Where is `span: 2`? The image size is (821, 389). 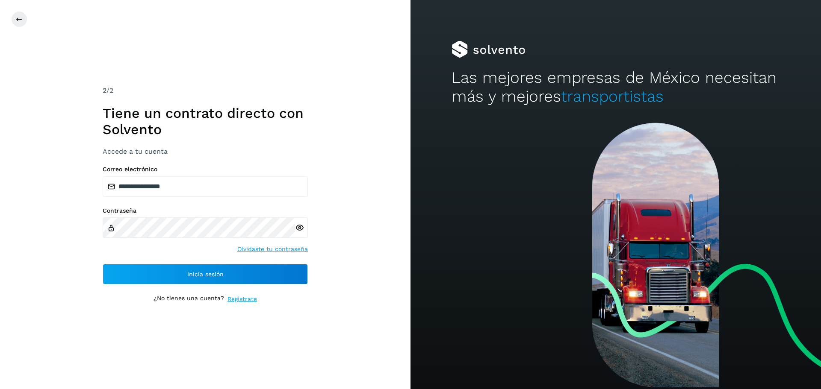 span: 2 is located at coordinates (104, 90).